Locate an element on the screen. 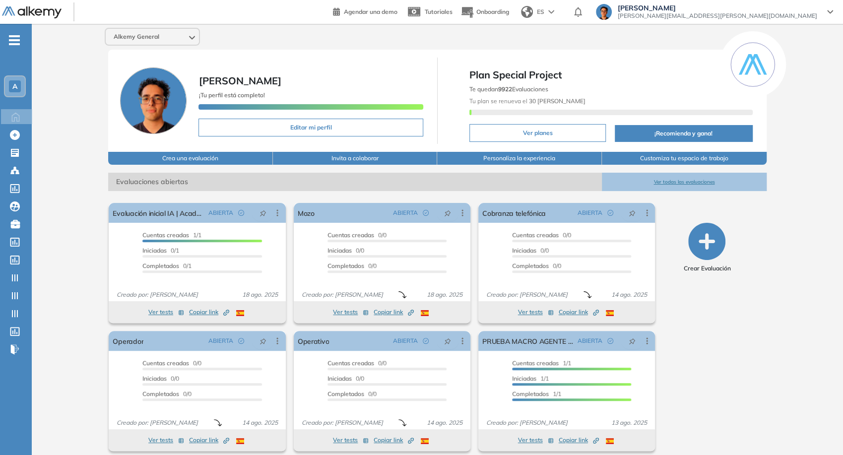  span: Evaluaciones abiertas is located at coordinates (355, 182).